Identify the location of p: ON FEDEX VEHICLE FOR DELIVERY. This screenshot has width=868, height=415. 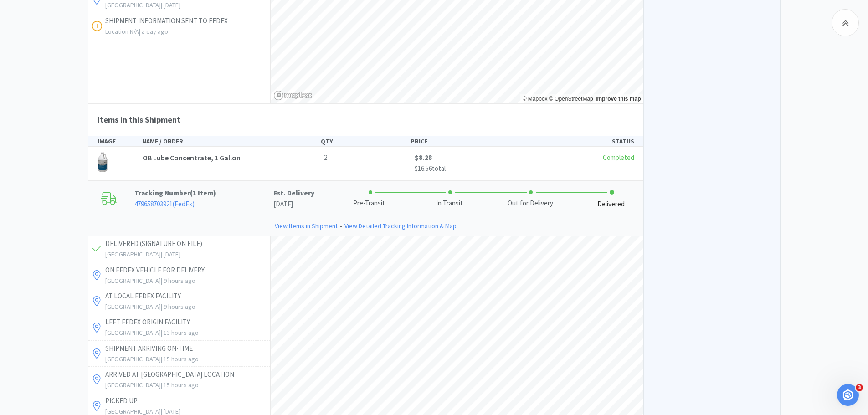
(186, 270).